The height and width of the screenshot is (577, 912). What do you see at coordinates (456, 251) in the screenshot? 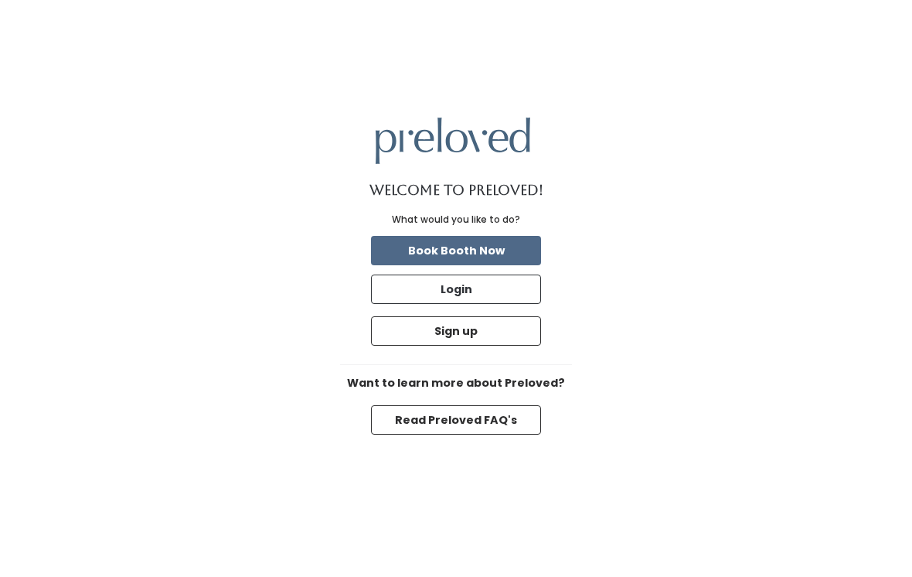
I see `button: Book Booth Now` at bounding box center [456, 251].